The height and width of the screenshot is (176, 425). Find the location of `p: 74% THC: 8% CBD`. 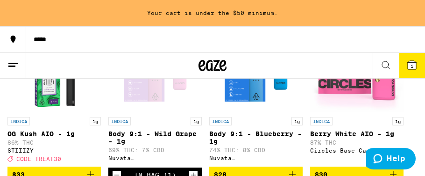

p: 74% THC: 8% CBD is located at coordinates (256, 149).